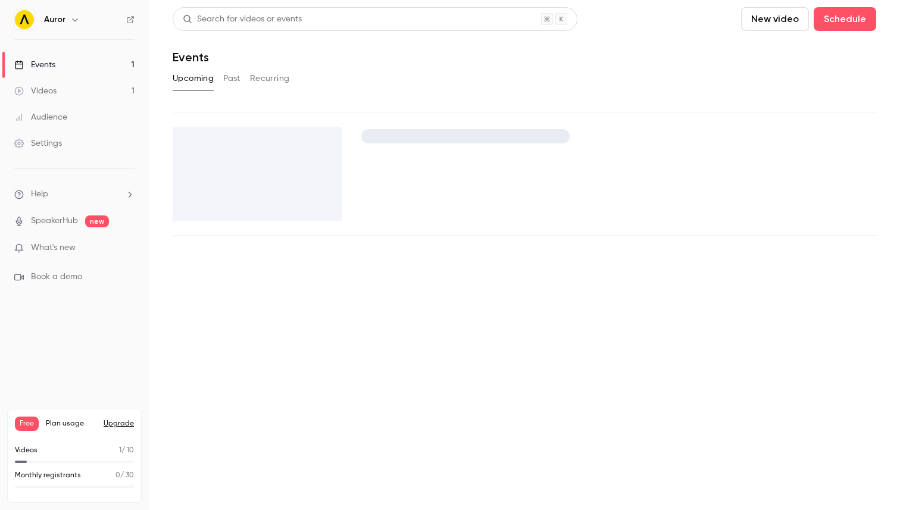 This screenshot has width=900, height=510. I want to click on div: Search for videos or events, so click(242, 19).